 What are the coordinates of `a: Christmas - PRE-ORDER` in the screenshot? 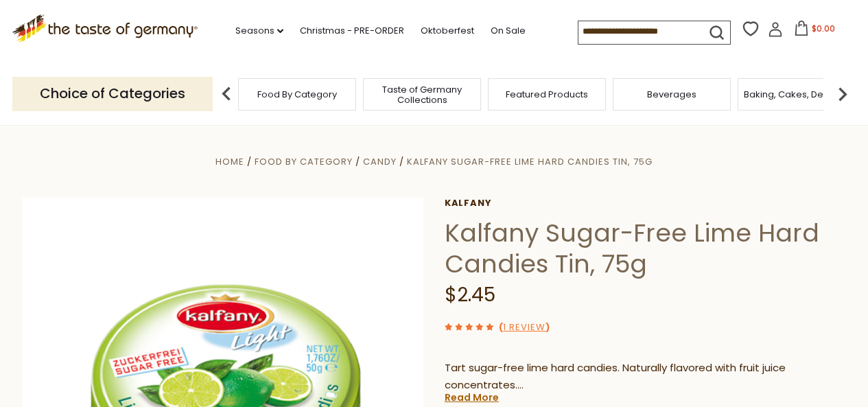 It's located at (352, 31).